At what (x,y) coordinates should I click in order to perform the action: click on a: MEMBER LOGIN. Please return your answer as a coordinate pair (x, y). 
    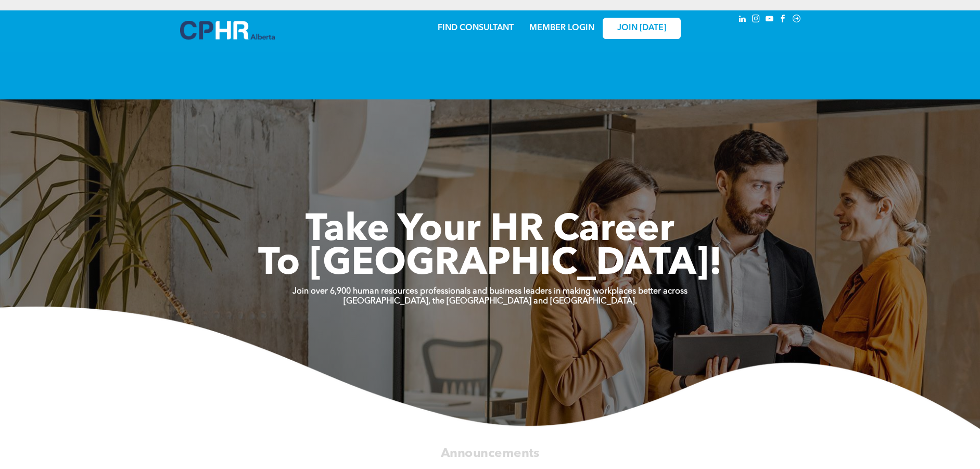
    Looking at the image, I should click on (561, 28).